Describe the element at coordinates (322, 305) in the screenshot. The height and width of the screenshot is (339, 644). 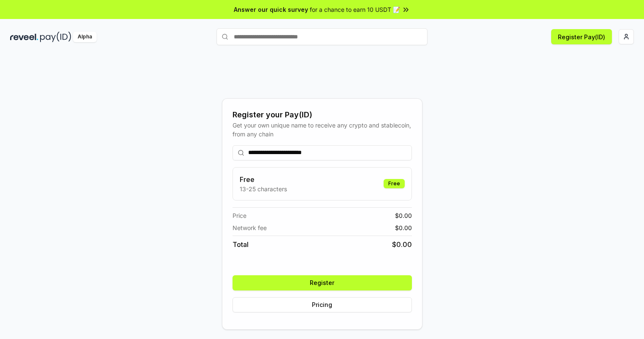
I see `button: Pricing` at that location.